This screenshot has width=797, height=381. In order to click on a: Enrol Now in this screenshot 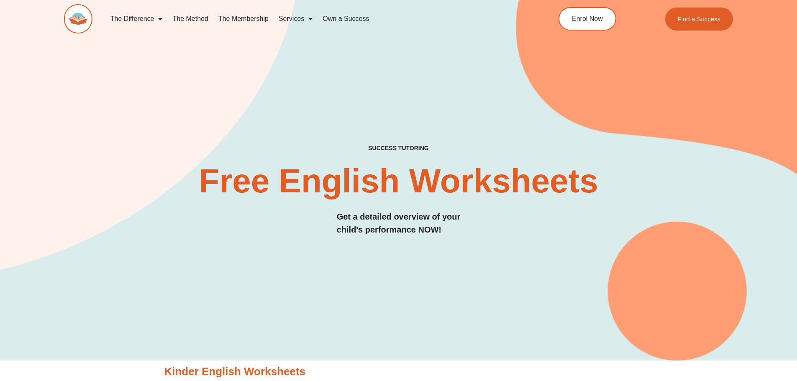, I will do `click(587, 19)`.